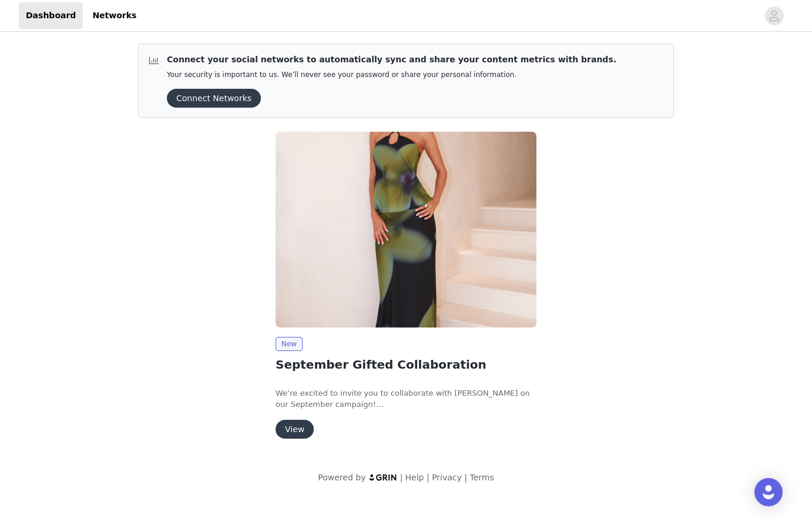  I want to click on button: Connect Networks, so click(214, 98).